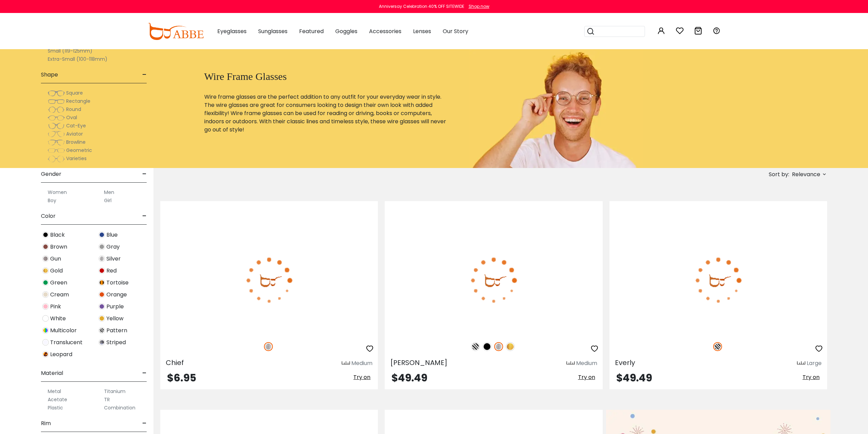 The height and width of the screenshot is (434, 868). I want to click on img: Gun, so click(45, 259).